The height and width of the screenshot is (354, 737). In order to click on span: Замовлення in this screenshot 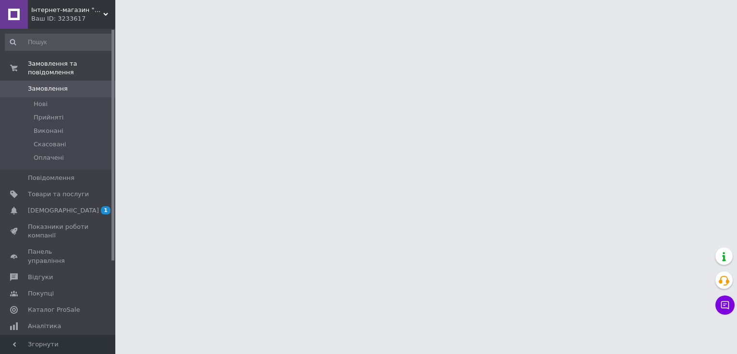, I will do `click(48, 89)`.